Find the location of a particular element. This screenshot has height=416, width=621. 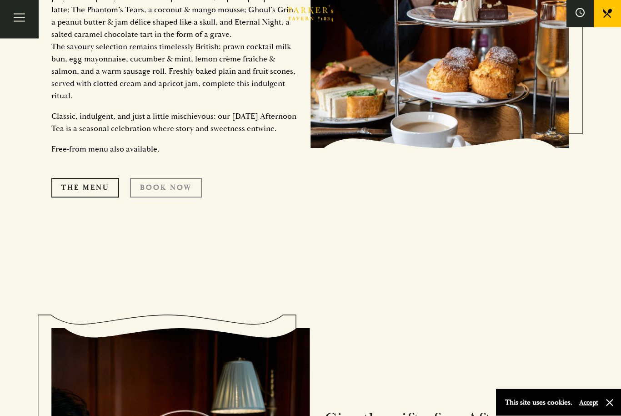

p: Free-from menu also available. is located at coordinates (174, 149).